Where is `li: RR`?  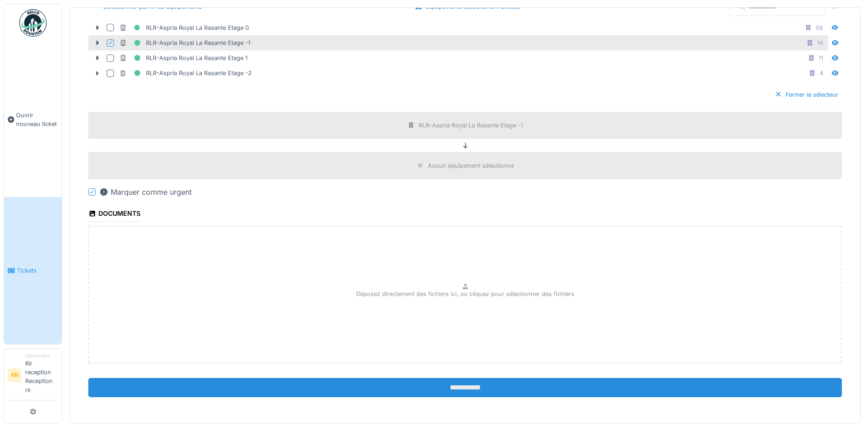
li: RR is located at coordinates (14, 375).